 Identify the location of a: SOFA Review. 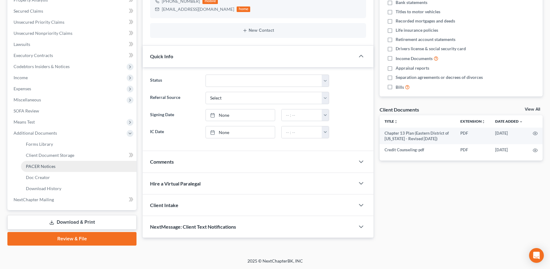
(72, 111).